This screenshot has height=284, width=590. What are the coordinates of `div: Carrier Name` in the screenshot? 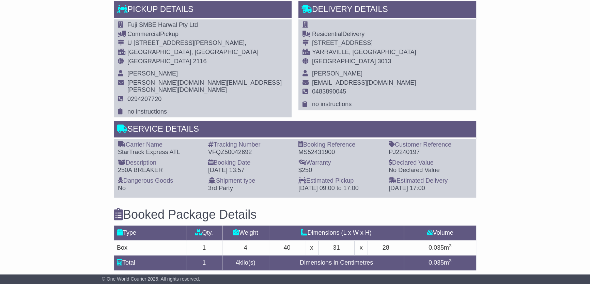 It's located at (159, 145).